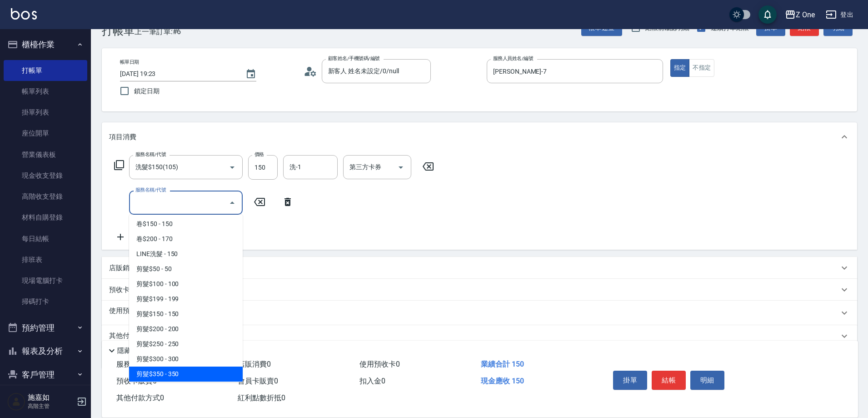 The width and height of the screenshot is (868, 418). I want to click on span: 卷$150 - 150, so click(186, 224).